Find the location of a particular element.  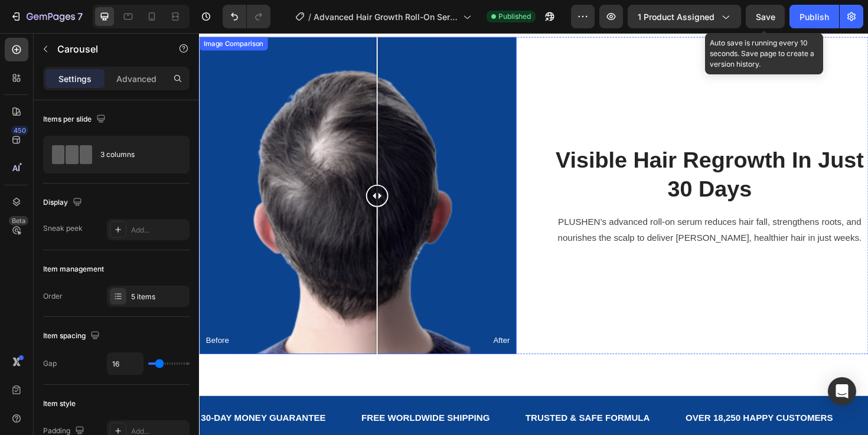

div: Undo/Redo is located at coordinates (247, 16).